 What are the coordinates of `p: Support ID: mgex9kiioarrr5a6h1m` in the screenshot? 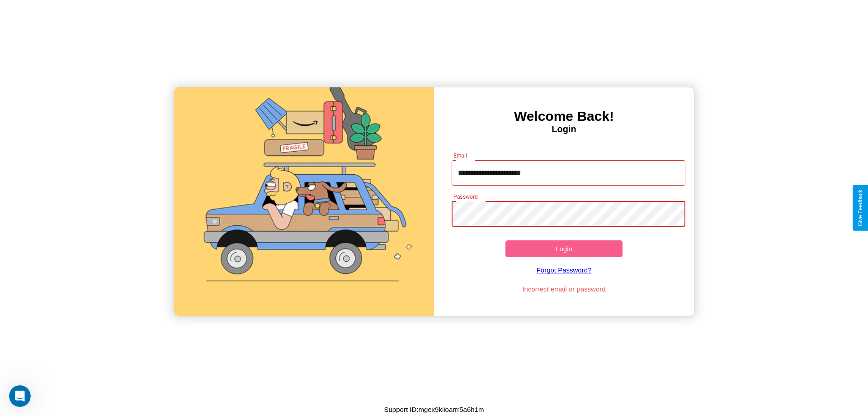 It's located at (434, 409).